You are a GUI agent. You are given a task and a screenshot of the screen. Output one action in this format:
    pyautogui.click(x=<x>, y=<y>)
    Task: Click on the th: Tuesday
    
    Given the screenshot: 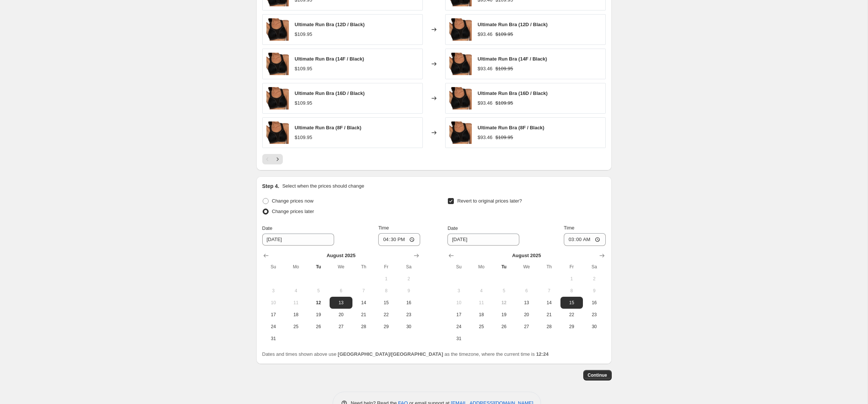 What is the action you would take?
    pyautogui.click(x=319, y=267)
    